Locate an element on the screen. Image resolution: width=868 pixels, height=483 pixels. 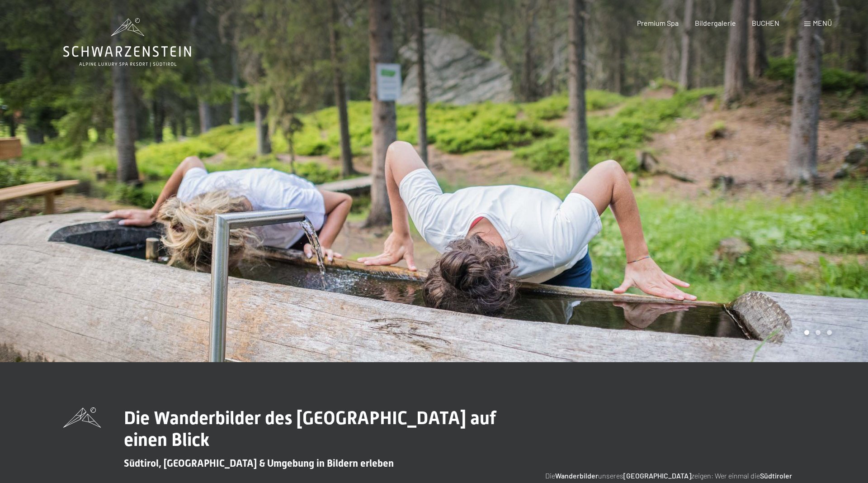
div: Carousel Pagination is located at coordinates (816, 332).